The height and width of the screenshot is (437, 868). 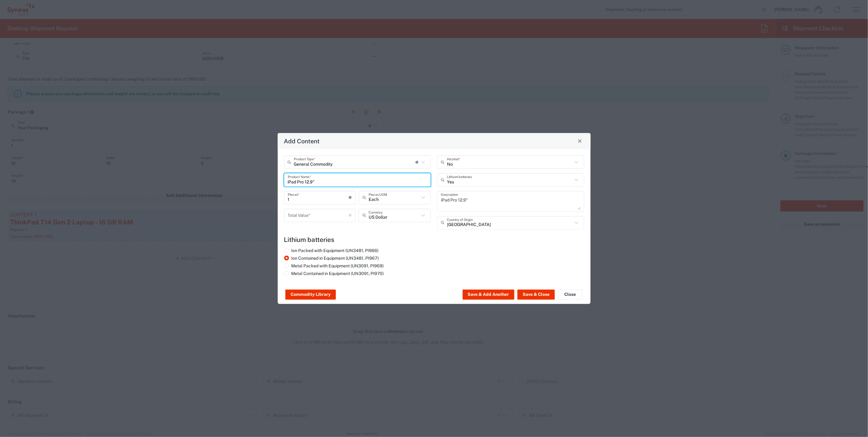 What do you see at coordinates (536, 294) in the screenshot?
I see `button: Save & Close` at bounding box center [536, 294].